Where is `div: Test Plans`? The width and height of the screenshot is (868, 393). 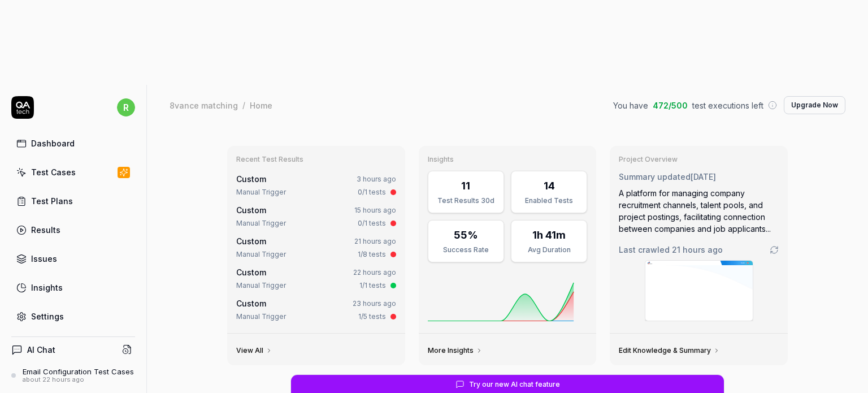
div: Test Plans is located at coordinates (52, 201).